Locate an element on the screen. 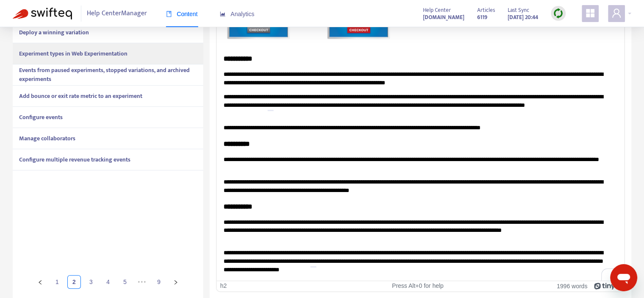 The image size is (644, 298). li: 9 is located at coordinates (159, 282).